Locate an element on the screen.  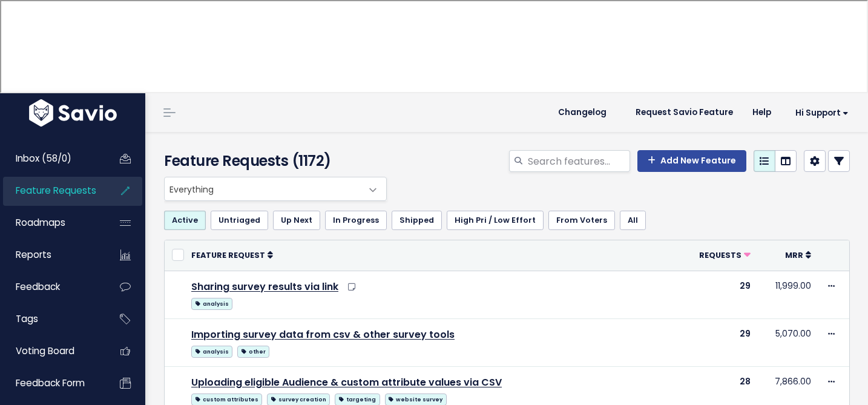
a: High Pri / Low Effort is located at coordinates (495, 220).